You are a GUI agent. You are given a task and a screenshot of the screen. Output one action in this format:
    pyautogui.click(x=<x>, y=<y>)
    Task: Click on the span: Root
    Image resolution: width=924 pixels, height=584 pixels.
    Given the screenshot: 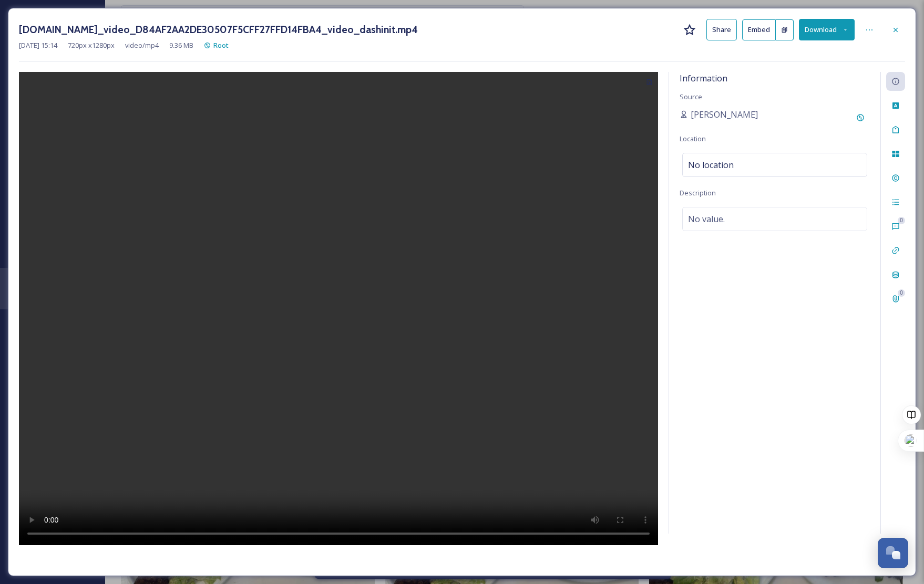 What is the action you would take?
    pyautogui.click(x=221, y=45)
    